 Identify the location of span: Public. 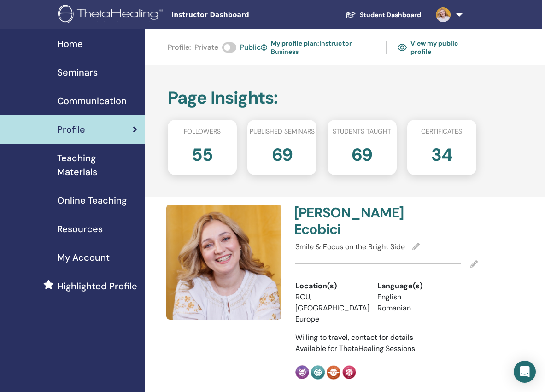
(250, 47).